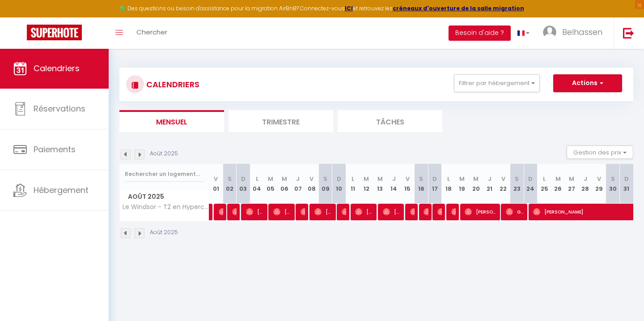  I want to click on button: Actions, so click(587, 83).